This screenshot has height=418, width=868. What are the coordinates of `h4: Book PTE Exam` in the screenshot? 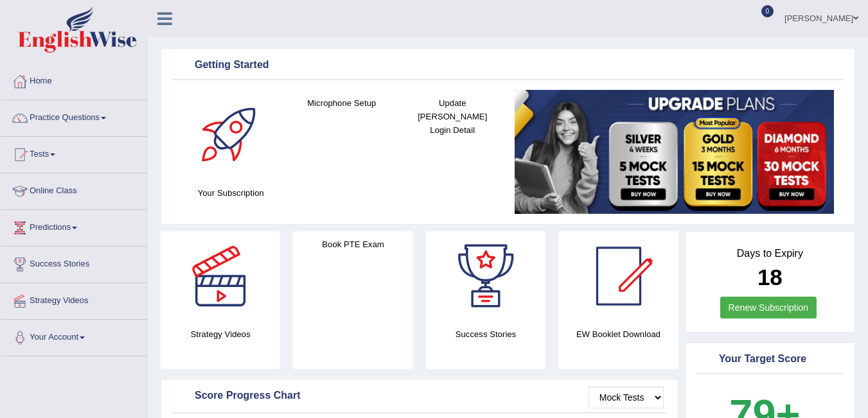 It's located at (353, 244).